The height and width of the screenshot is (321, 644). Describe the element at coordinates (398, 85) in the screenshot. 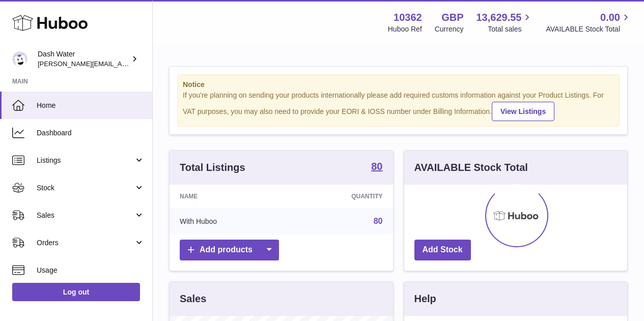

I see `strong: Notice` at that location.